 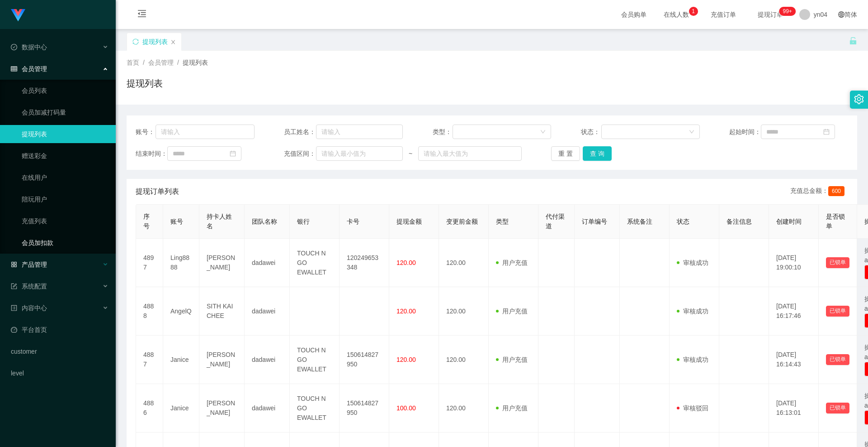 I want to click on span: 类型, so click(x=503, y=222).